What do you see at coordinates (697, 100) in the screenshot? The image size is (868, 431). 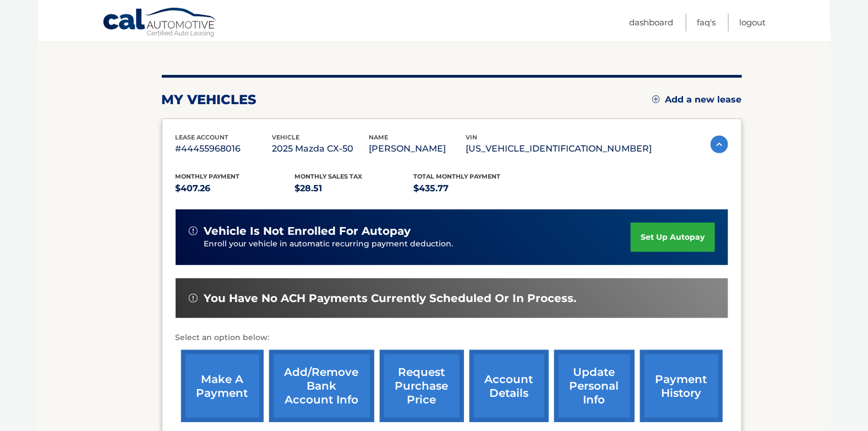 I see `a: Add a new lease` at bounding box center [697, 100].